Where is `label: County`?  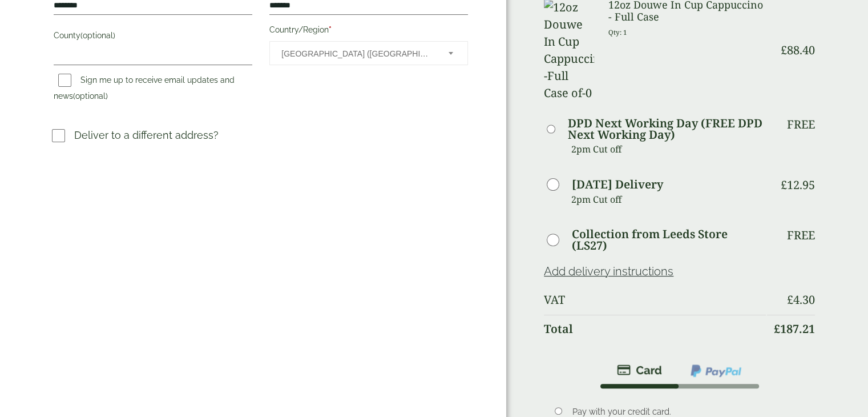
label: County is located at coordinates (153, 37).